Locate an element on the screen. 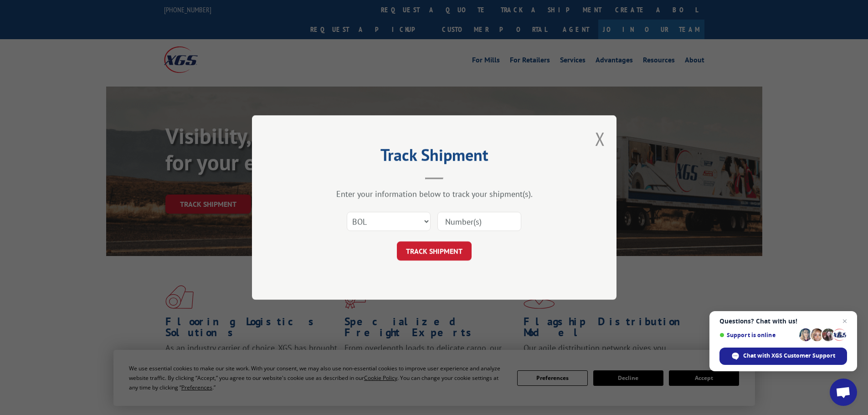 The image size is (868, 415). span: Chat with XGS Customer Support is located at coordinates (789, 356).